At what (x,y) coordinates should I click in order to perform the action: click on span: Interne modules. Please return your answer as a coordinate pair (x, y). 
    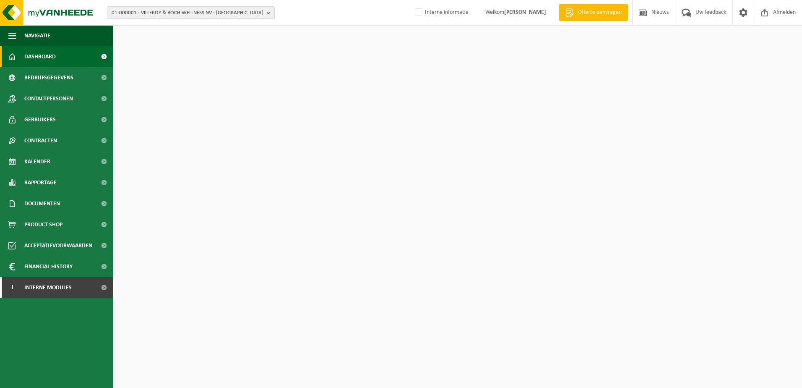
    Looking at the image, I should click on (48, 287).